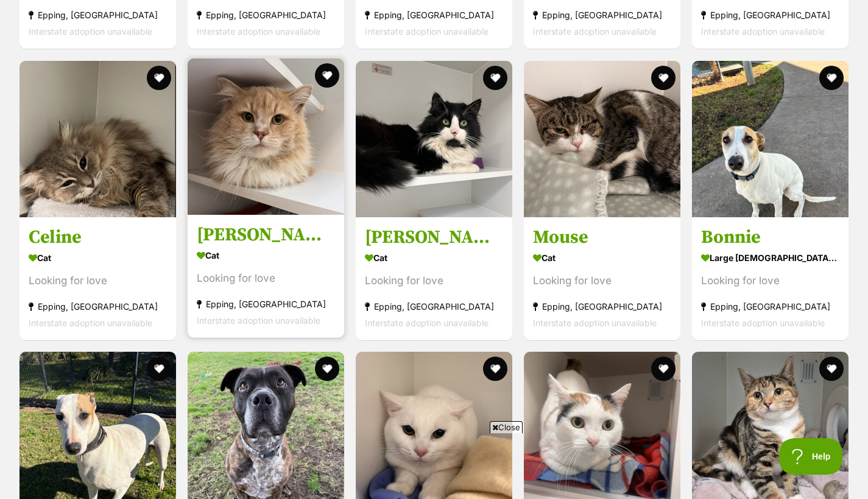  I want to click on h3: Mouse, so click(602, 237).